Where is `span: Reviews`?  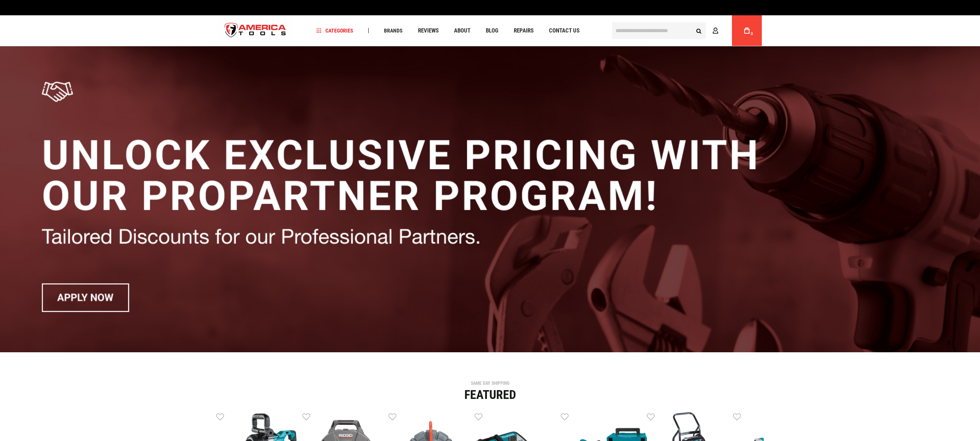
span: Reviews is located at coordinates (428, 31).